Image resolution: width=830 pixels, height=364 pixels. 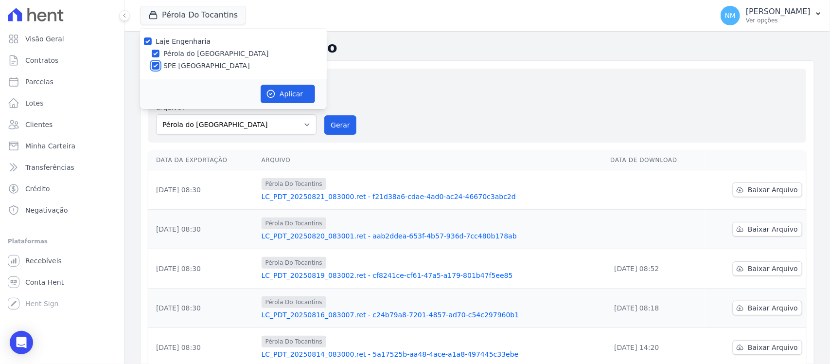 What do you see at coordinates (43, 261) in the screenshot?
I see `span: Recebíveis` at bounding box center [43, 261].